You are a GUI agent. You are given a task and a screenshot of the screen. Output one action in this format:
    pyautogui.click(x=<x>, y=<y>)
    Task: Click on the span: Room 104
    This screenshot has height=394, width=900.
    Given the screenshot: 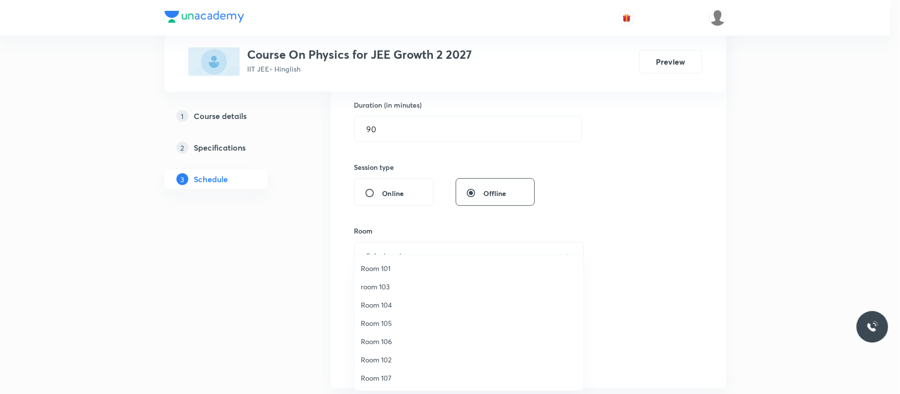 What is the action you would take?
    pyautogui.click(x=469, y=305)
    